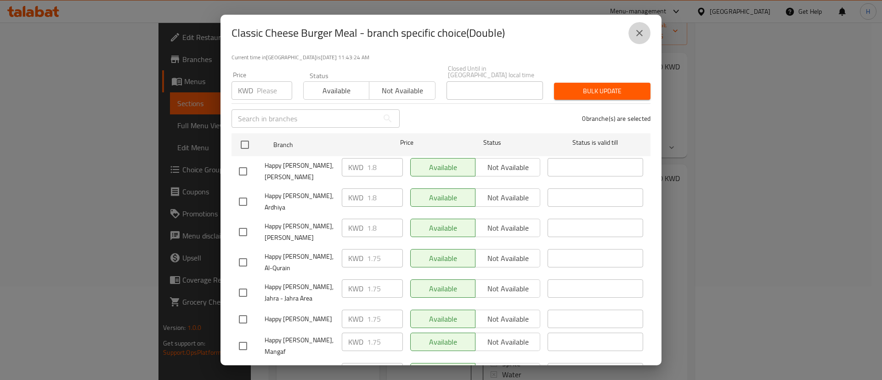 The image size is (882, 380). What do you see at coordinates (336, 90) in the screenshot?
I see `button: Available` at bounding box center [336, 90].